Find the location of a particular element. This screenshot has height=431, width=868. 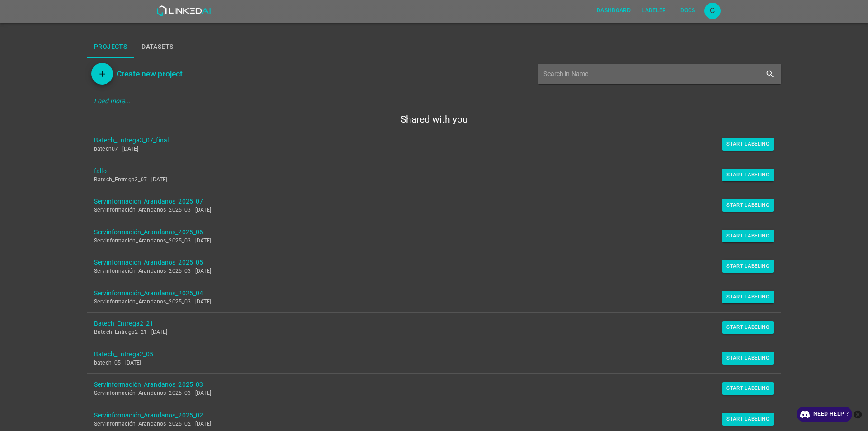

input: Search in Name is located at coordinates (650, 73).